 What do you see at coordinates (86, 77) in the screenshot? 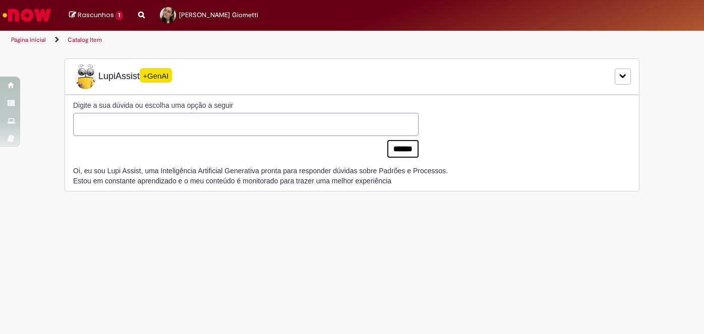
I see `img: Lupi` at bounding box center [86, 77].